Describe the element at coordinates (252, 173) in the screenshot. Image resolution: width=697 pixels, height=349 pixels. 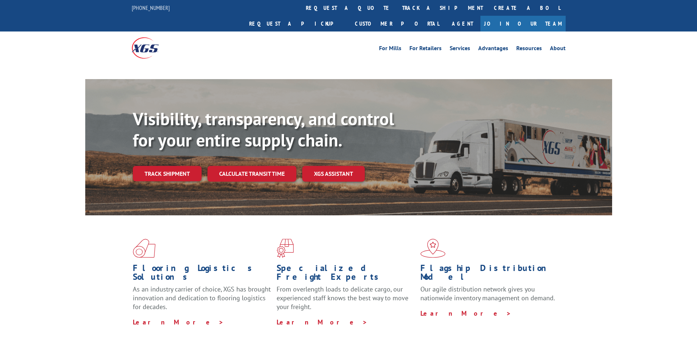
I see `a: Calculate transit time` at that location.